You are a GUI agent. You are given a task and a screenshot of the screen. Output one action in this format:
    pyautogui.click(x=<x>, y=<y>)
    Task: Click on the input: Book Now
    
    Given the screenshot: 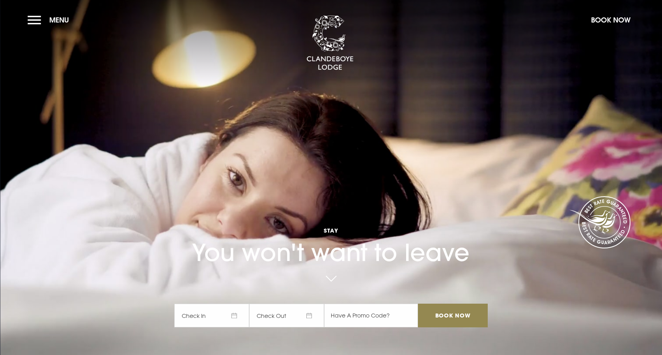 What is the action you would take?
    pyautogui.click(x=453, y=315)
    